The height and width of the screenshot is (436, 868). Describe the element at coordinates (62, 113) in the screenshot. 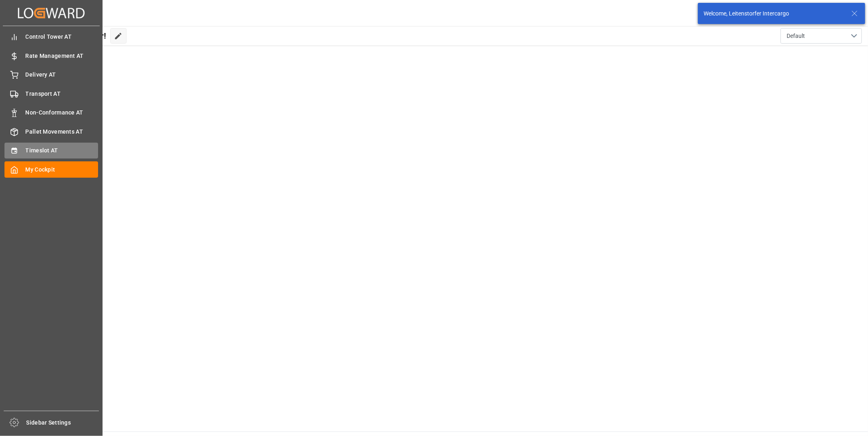

I see `span: Non-Conformance AT` at that location.